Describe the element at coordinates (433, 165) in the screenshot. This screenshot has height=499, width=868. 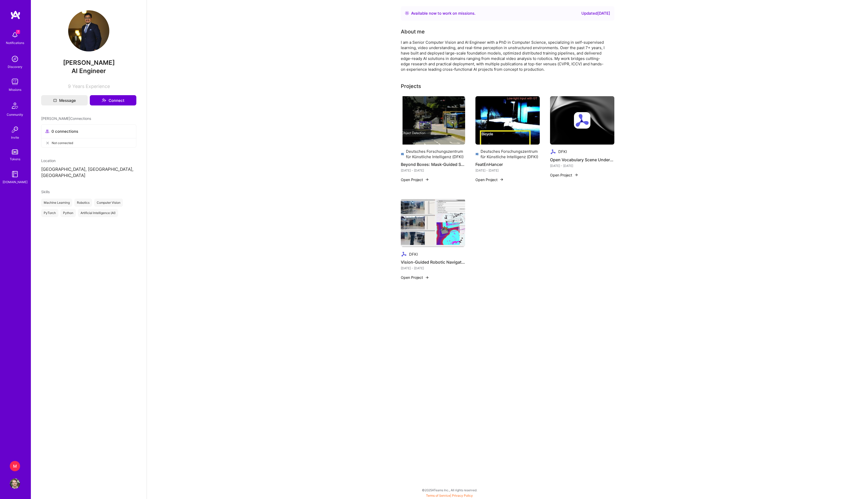
I see `h4: Beyond Boxes: Mask-Guided Spatio-Temporal Feature Aggregation for Video Object Detection` at that location.